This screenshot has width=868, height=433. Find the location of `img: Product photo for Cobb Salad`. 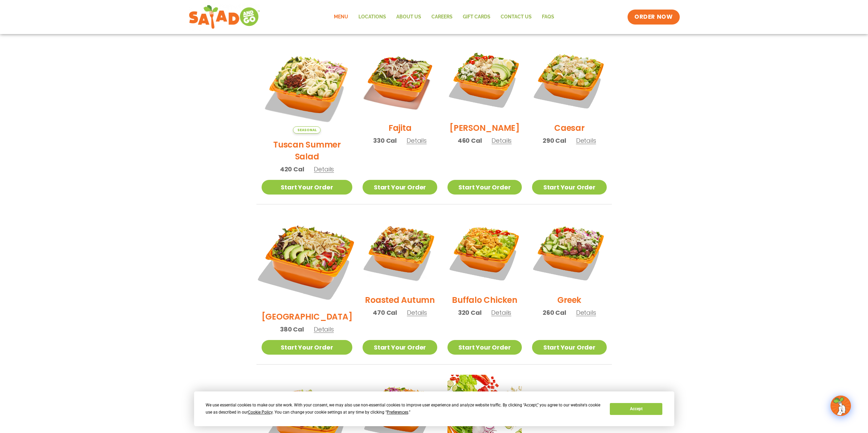

img: Product photo for Cobb Salad is located at coordinates (485, 80).